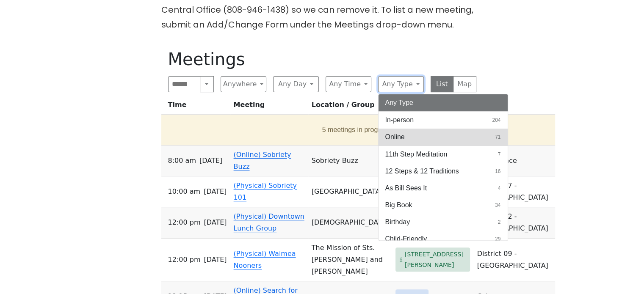 This screenshot has height=294, width=644. I want to click on th: Meeting, so click(269, 107).